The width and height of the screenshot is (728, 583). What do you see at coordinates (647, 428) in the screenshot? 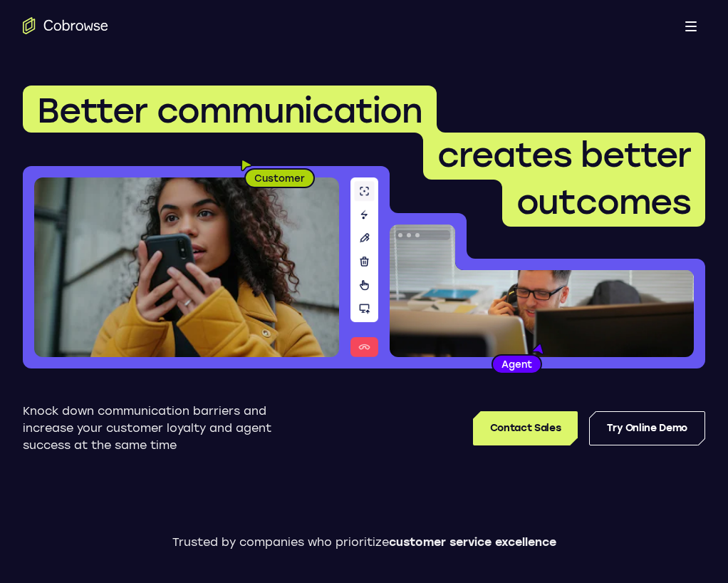
I see `a: Try Online Demo` at bounding box center [647, 428].